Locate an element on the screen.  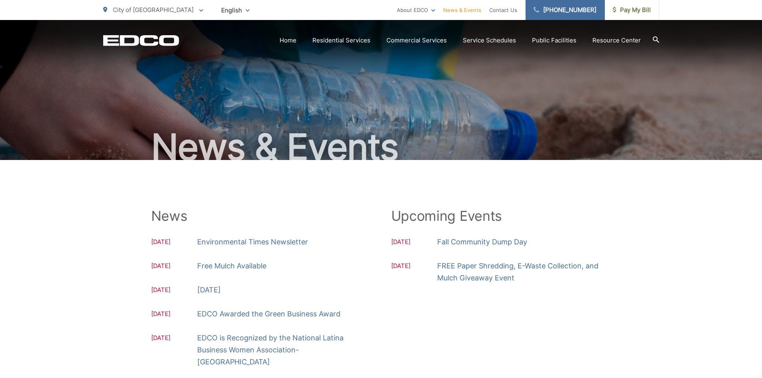
a: EDCO Awarded the Green Business Award is located at coordinates (269, 314).